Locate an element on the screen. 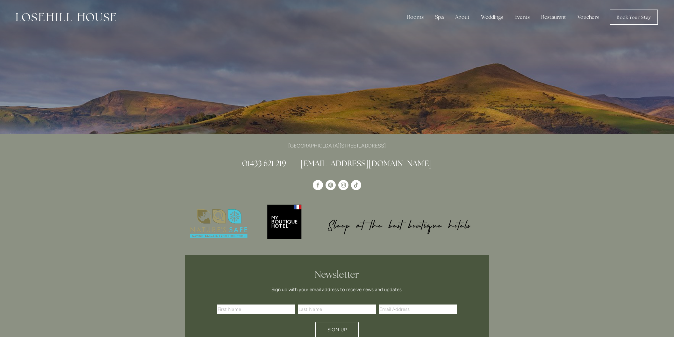 The width and height of the screenshot is (674, 337). input: Last Name is located at coordinates (337, 309).